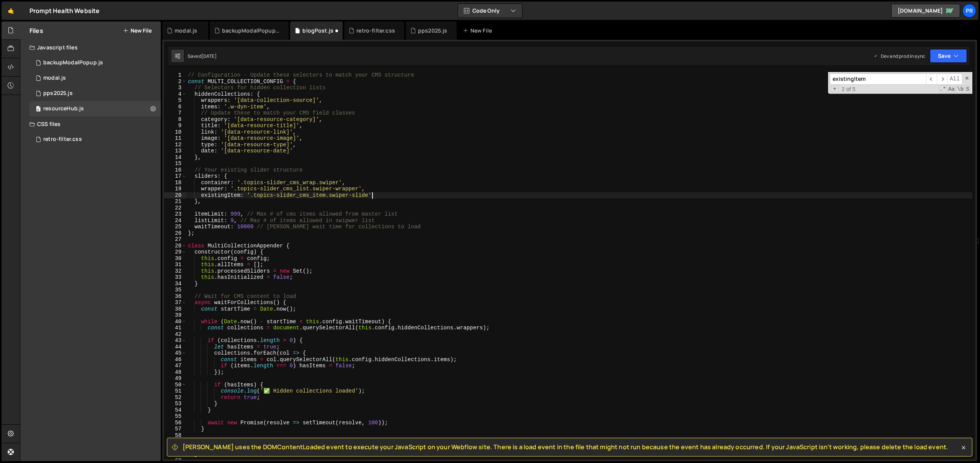 This screenshot has width=980, height=463. Describe the element at coordinates (175, 214) in the screenshot. I see `div: 23` at that location.